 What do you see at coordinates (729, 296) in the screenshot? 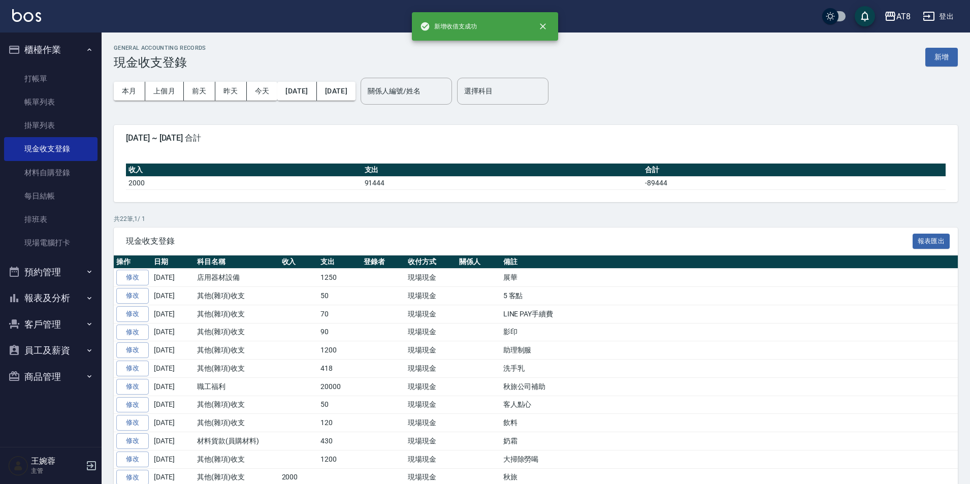
I see `td: 5 客點` at bounding box center [729, 296].